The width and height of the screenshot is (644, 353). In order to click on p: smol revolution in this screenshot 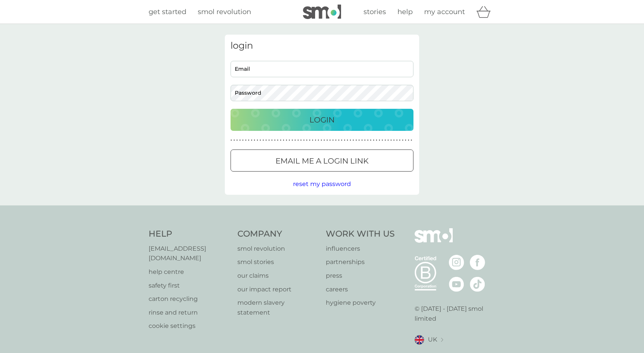, I will do `click(277, 249)`.